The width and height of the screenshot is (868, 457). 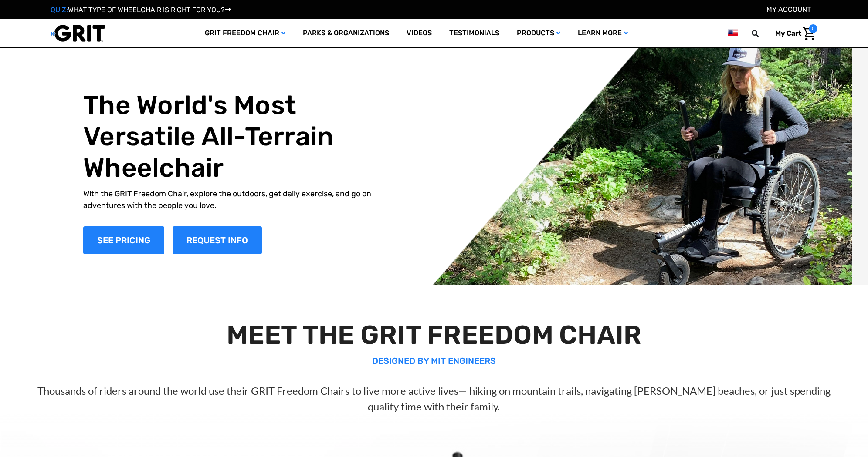 I want to click on h2: MEET THE GRIT FREEDOM CHAIR, so click(x=434, y=335).